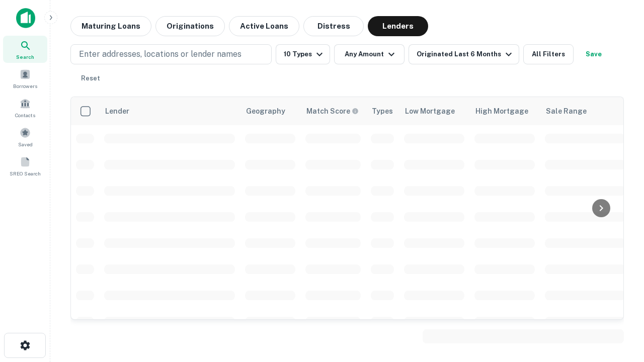 This screenshot has width=644, height=362. What do you see at coordinates (25, 79) in the screenshot?
I see `div: Borrowers` at bounding box center [25, 79].